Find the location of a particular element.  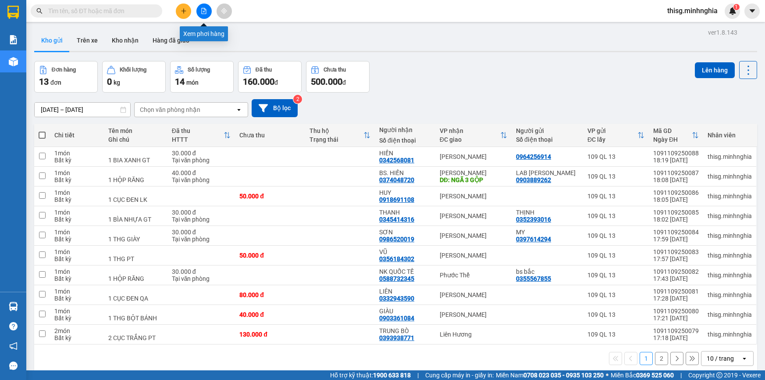

div: Đơn hàng is located at coordinates (64, 70).